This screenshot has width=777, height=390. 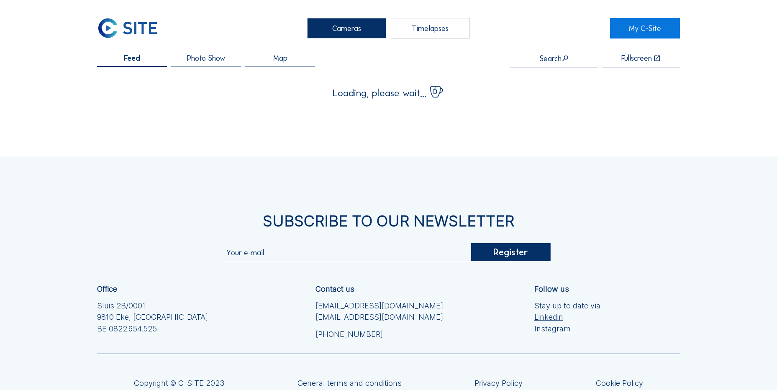 I want to click on div: Timelapses, so click(x=430, y=28).